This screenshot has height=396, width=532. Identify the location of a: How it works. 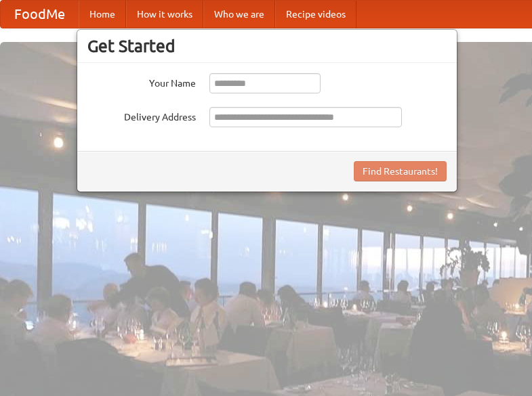
(165, 14).